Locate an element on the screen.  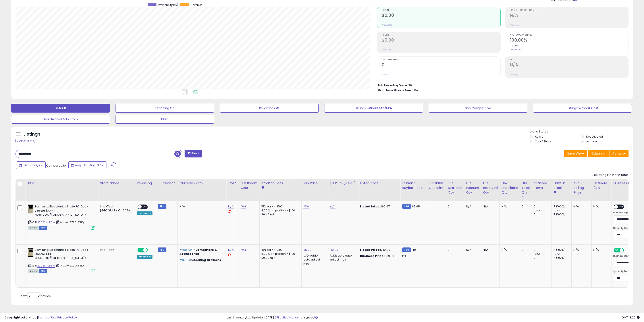
button: Deactivated & In Stock is located at coordinates (60, 119).